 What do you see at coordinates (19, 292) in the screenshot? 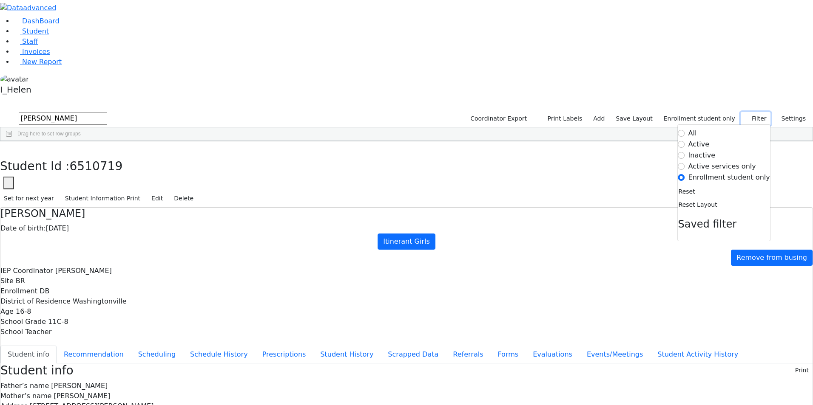
I see `label: Enrollment` at bounding box center [19, 292].